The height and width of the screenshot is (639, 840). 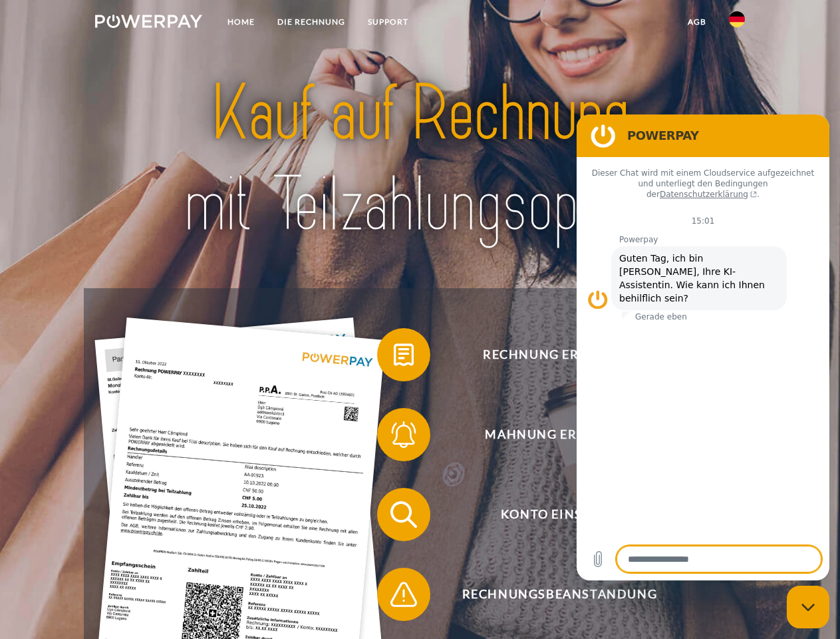 What do you see at coordinates (21, 444) in the screenshot?
I see `button: Datei hochladen` at bounding box center [21, 444].